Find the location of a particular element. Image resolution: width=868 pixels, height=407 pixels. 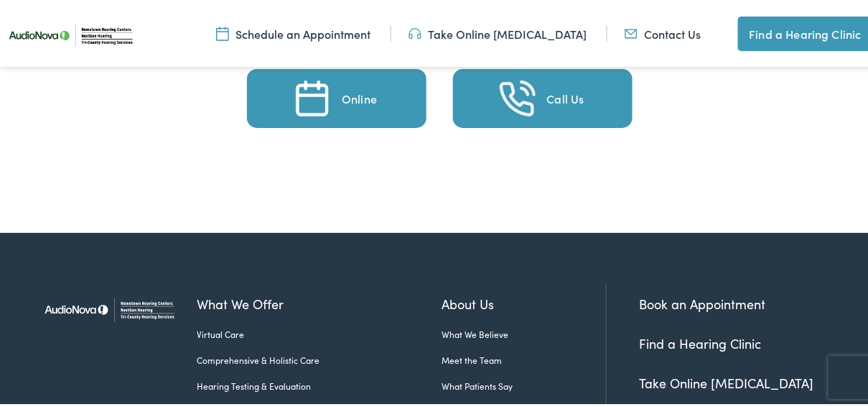

img: Schedule an Appointment is located at coordinates (313, 97).